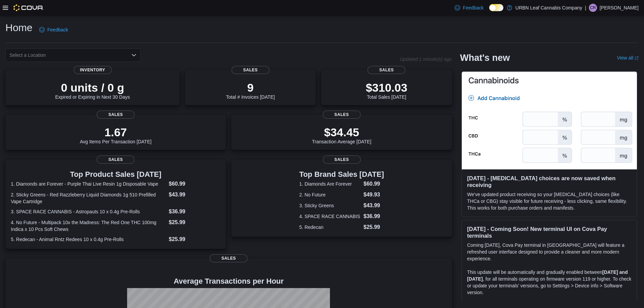 The width and height of the screenshot is (644, 308). What do you see at coordinates (489, 11) in the screenshot?
I see `span: Dark Mode` at bounding box center [489, 11].